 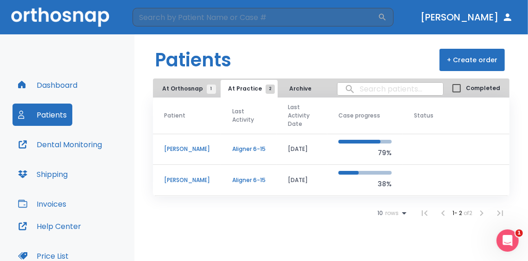 What do you see at coordinates (391, 213) in the screenshot?
I see `span: rows` at bounding box center [391, 213].